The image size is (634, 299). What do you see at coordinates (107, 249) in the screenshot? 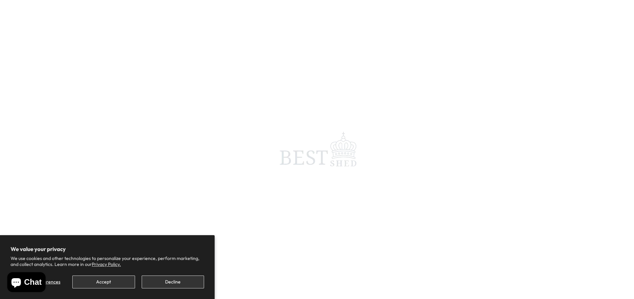
I see `h2: We value your privacy` at bounding box center [107, 249].